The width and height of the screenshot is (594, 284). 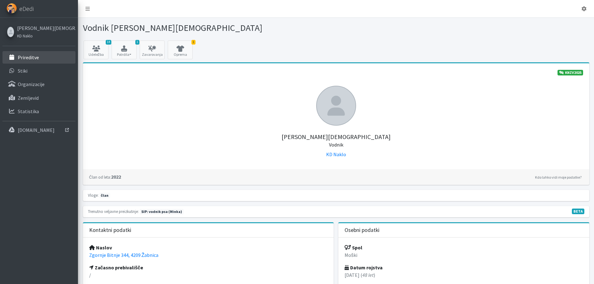 What do you see at coordinates (39, 111) in the screenshot?
I see `a: Statistika` at bounding box center [39, 111].